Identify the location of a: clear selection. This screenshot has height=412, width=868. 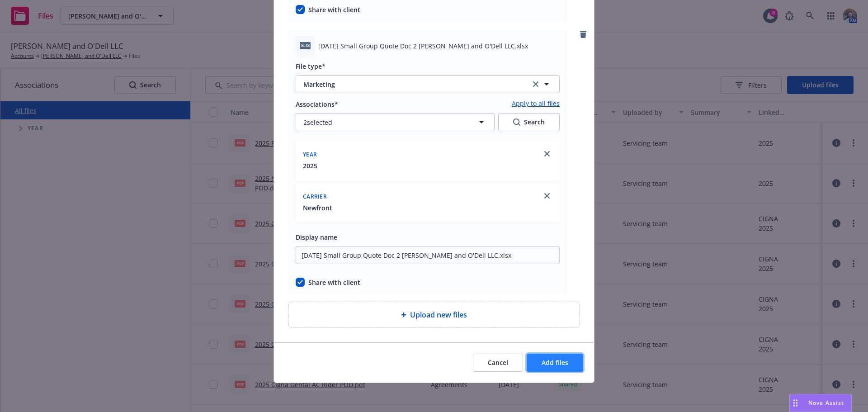
(536, 84).